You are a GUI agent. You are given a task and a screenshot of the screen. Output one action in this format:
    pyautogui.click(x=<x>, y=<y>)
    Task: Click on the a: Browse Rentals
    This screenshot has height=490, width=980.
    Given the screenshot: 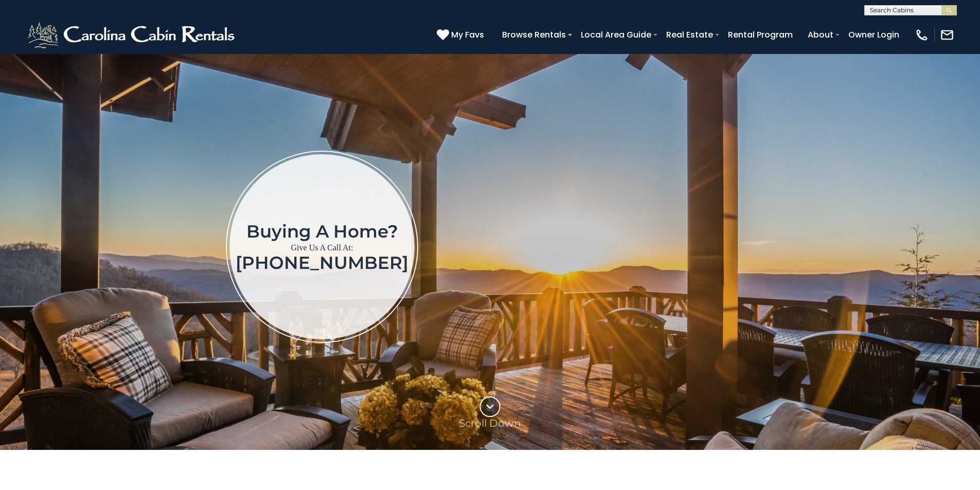 What is the action you would take?
    pyautogui.click(x=533, y=34)
    